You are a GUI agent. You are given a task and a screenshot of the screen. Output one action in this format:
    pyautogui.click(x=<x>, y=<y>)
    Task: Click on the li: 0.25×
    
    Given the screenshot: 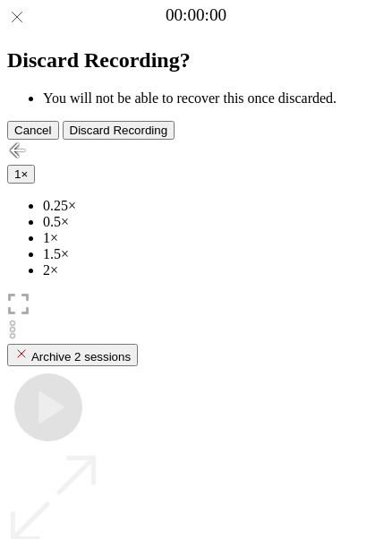 What is the action you would take?
    pyautogui.click(x=214, y=207)
    